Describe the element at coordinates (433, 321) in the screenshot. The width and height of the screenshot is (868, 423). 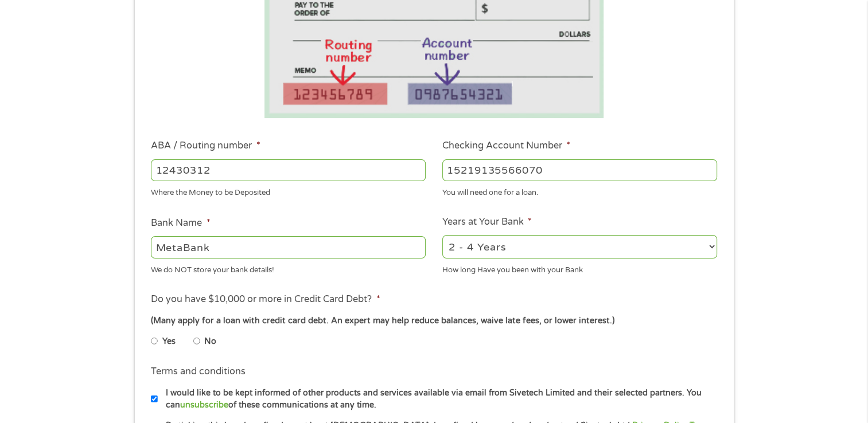
I see `div: (Many apply for a loan with credit card debt. An expert may help reduce balances, waive late fees...` at that location.